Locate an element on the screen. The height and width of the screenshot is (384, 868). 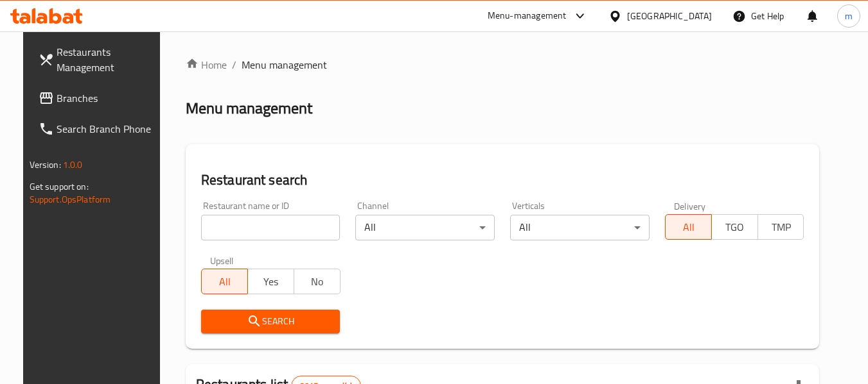
span: TGO is located at coordinates (735, 227).